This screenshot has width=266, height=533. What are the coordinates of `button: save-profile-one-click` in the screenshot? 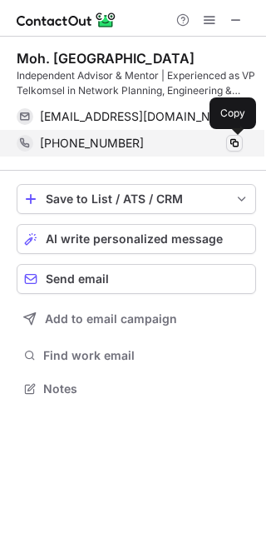 It's located at (136, 199).